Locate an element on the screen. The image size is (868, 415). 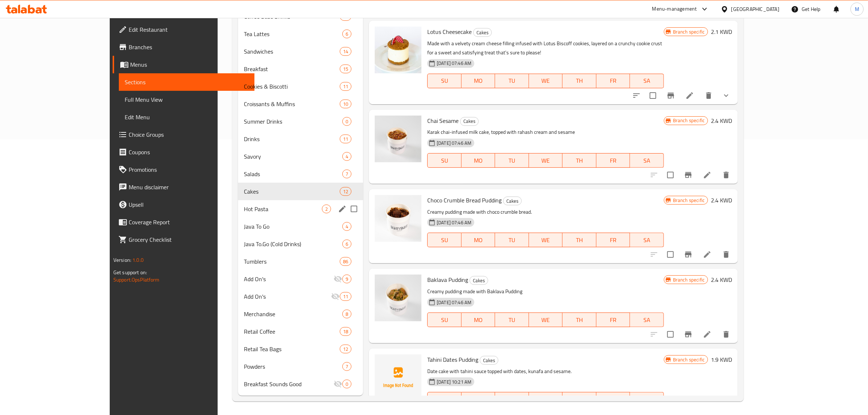
span: Promotions is located at coordinates (189, 170).